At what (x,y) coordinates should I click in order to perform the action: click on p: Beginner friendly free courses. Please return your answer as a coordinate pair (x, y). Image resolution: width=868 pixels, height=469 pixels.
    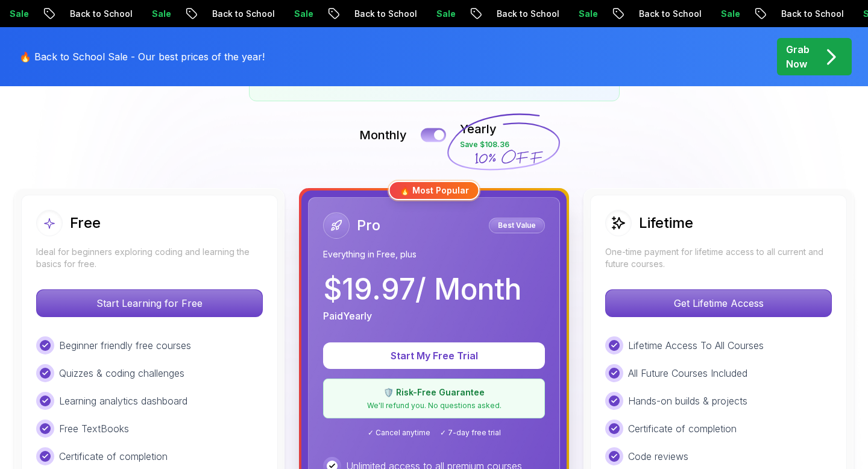
    Looking at the image, I should click on (124, 346).